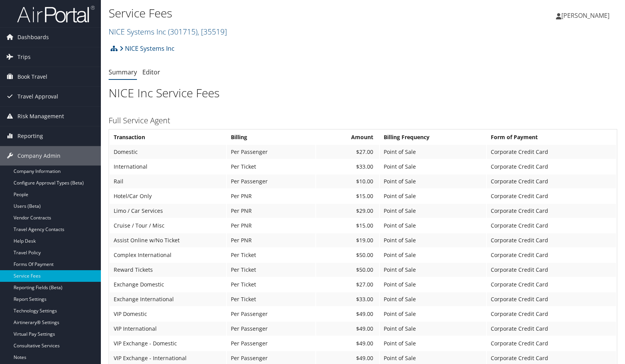  What do you see at coordinates (271, 137) in the screenshot?
I see `th: Billing` at bounding box center [271, 137].